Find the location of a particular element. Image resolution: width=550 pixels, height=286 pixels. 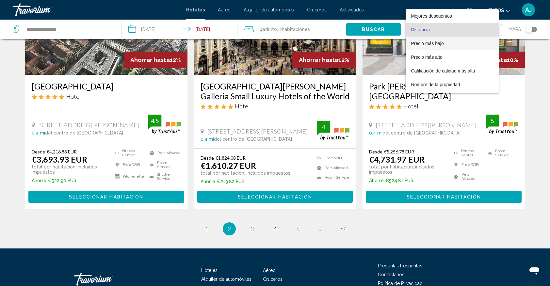

font: Mejores descuentos is located at coordinates (431, 16).